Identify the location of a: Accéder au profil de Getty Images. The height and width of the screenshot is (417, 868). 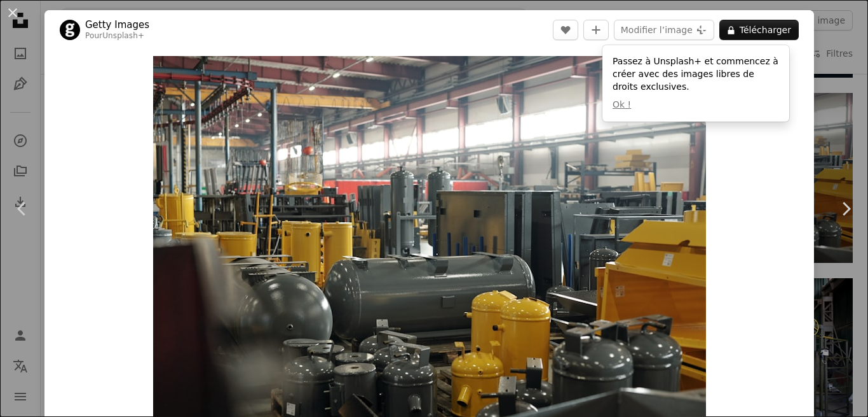
(70, 30).